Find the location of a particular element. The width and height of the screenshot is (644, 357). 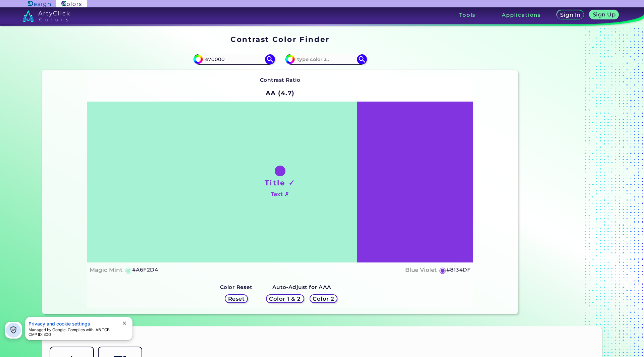

h5: Sign Up is located at coordinates (604, 14).